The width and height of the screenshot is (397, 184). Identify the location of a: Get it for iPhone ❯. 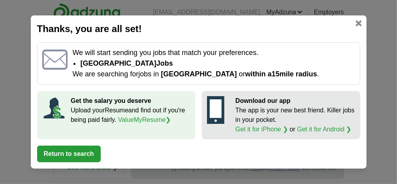
(262, 129).